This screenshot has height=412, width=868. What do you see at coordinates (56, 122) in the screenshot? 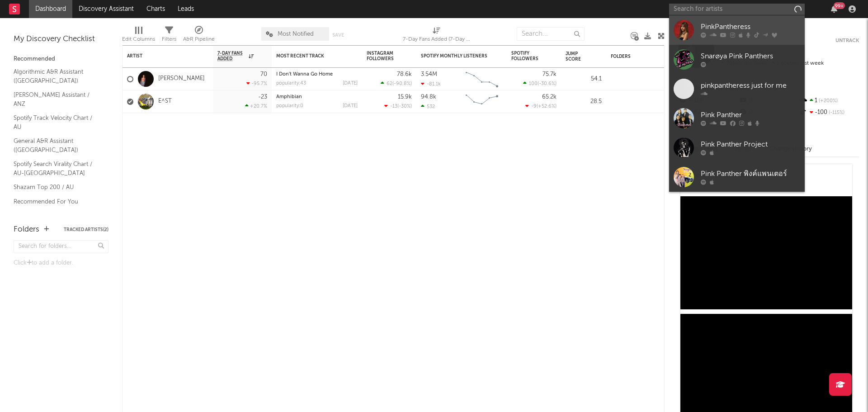
I see `a: Spotify Track Velocity Chart / AU` at bounding box center [56, 122].